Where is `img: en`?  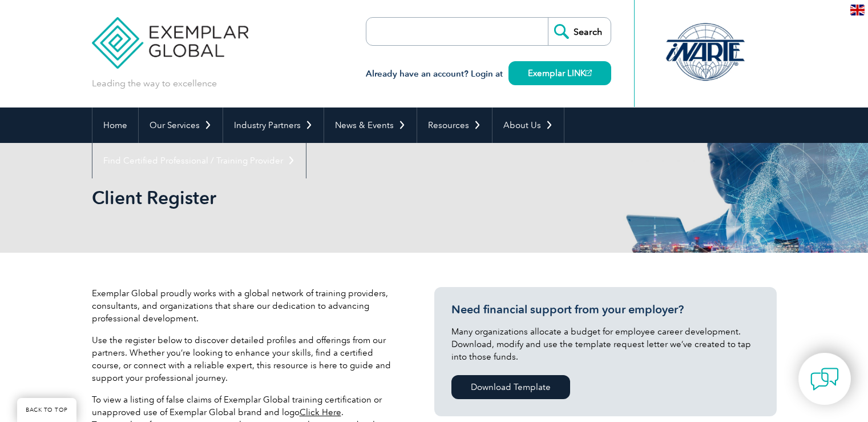
img: en is located at coordinates (857, 9).